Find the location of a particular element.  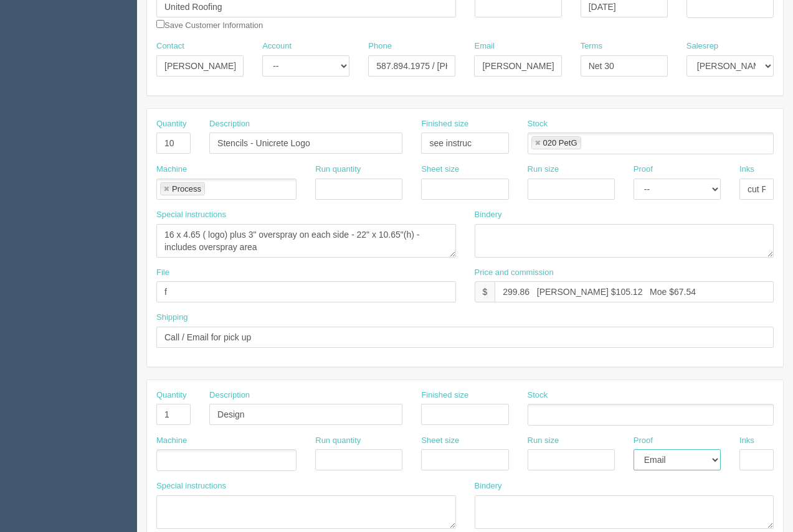

label: Terms is located at coordinates (591, 46).